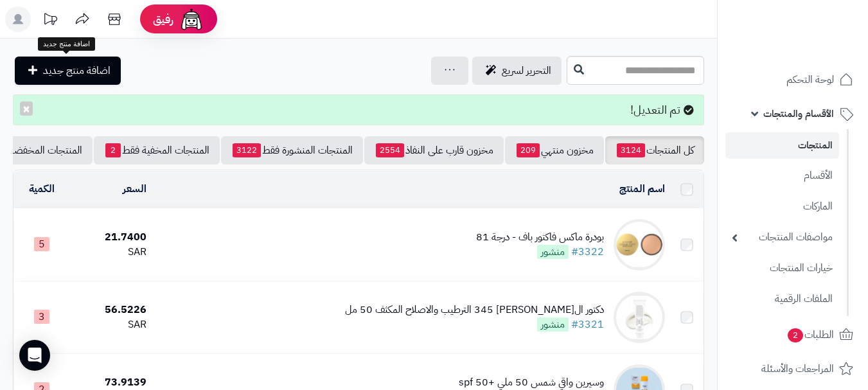 This screenshot has width=868, height=390. Describe the element at coordinates (531, 382) in the screenshot. I see `div: وسيرين واقي شمس 50 ملي +50 spf` at that location.